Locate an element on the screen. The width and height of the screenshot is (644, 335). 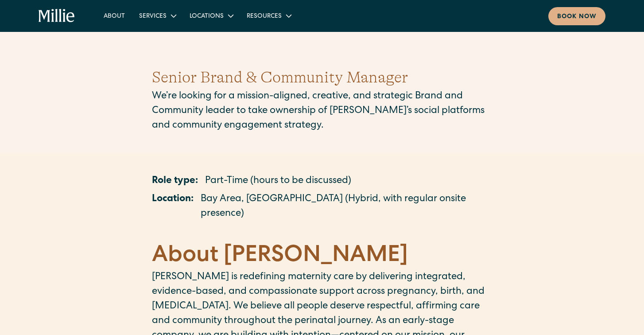
a: Book now is located at coordinates (576, 16).